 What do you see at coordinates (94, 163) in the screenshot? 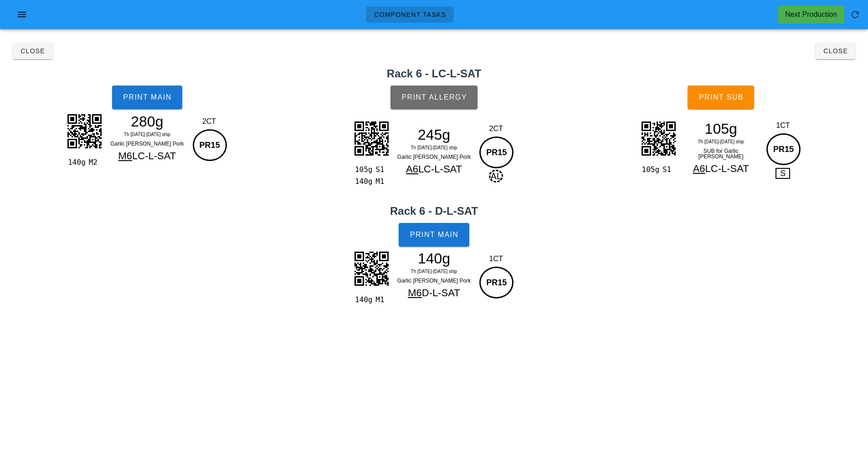
I see `div: M2` at bounding box center [94, 163].